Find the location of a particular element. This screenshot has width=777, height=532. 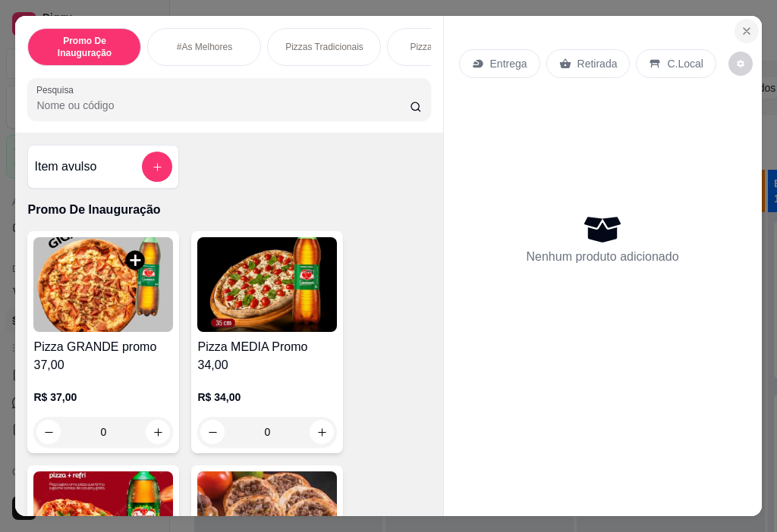

p: Entrega is located at coordinates (509, 64).